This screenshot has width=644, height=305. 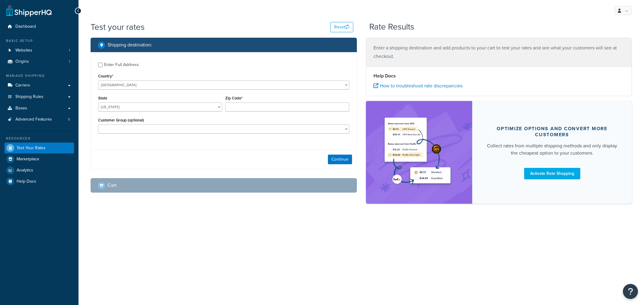 I want to click on span: Dashboard, so click(x=25, y=27).